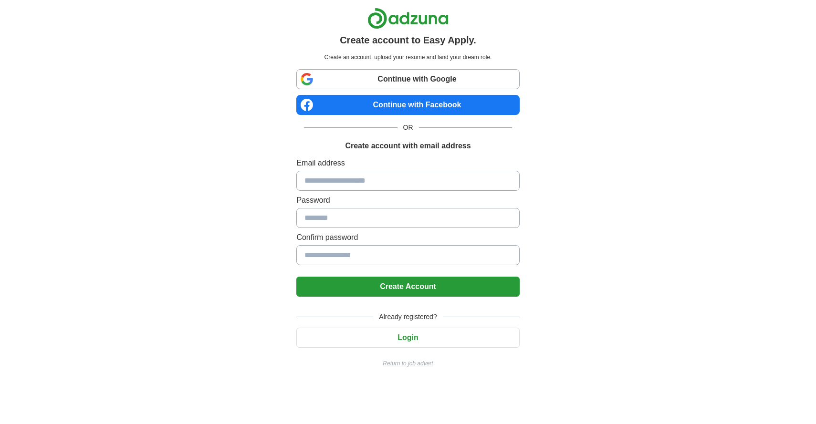 This screenshot has height=424, width=816. What do you see at coordinates (407, 105) in the screenshot?
I see `a: Continue with Facebook` at bounding box center [407, 105].